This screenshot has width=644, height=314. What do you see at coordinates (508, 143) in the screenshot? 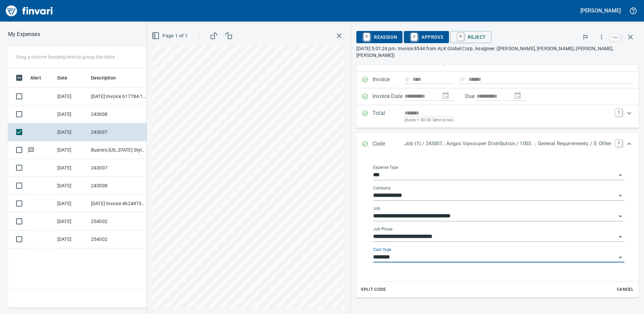
I see `p: Job (1) / 243007.: Airgas Vancouver Distribution / 1003. .: General Requirements / 5: Other` at bounding box center [508, 143].